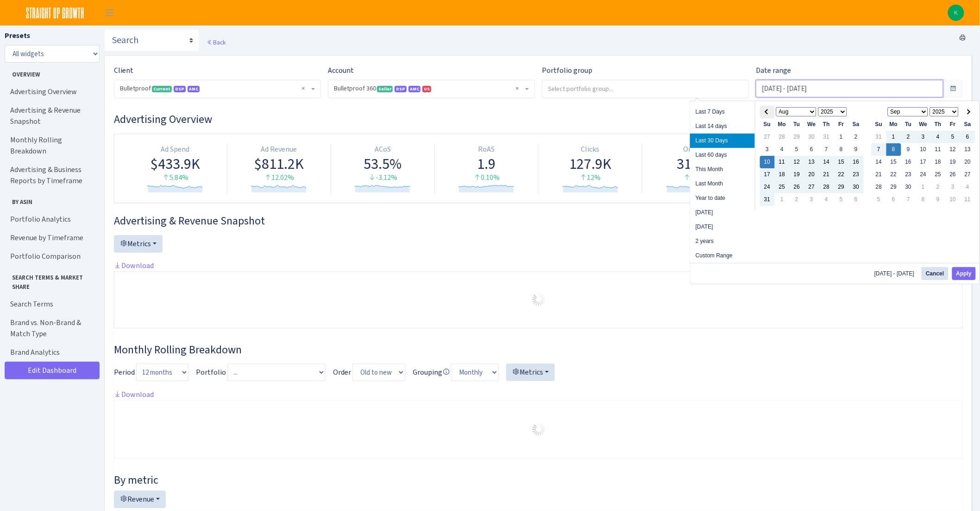 The width and height of the screenshot is (980, 511). What do you see at coordinates (723, 112) in the screenshot?
I see `li: Last 7 Days` at bounding box center [723, 112].